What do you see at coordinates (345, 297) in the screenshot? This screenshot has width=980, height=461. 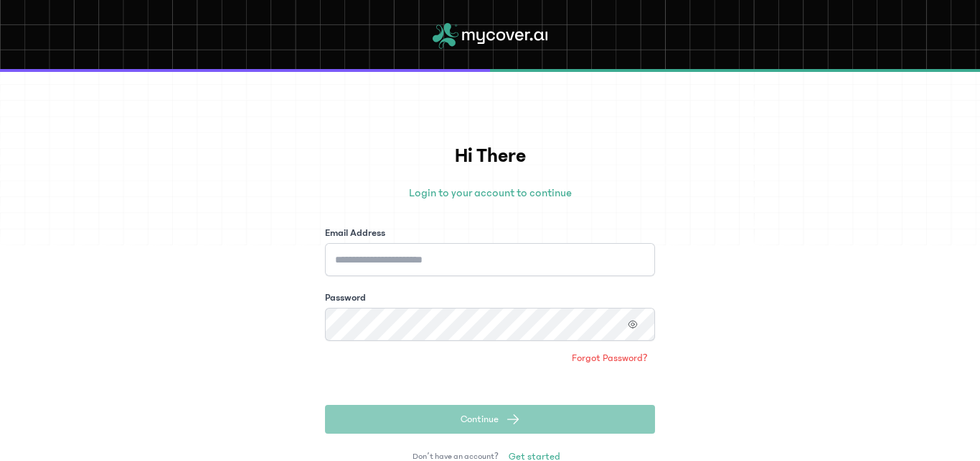 I see `label: Password` at bounding box center [345, 297].